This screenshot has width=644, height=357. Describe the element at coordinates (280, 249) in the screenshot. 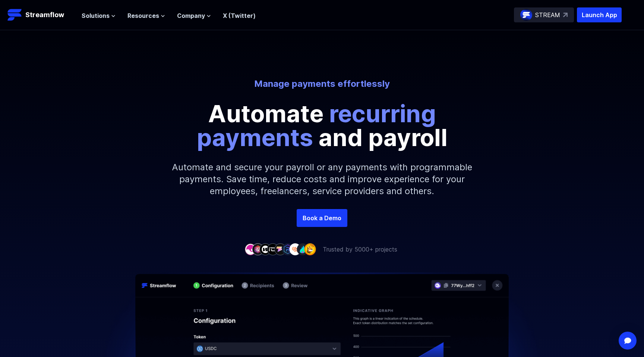

I see `img: company-5` at that location.